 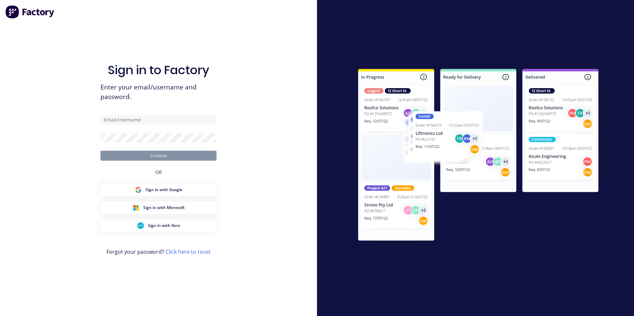 I want to click on span: Sign in with Xero, so click(x=164, y=226).